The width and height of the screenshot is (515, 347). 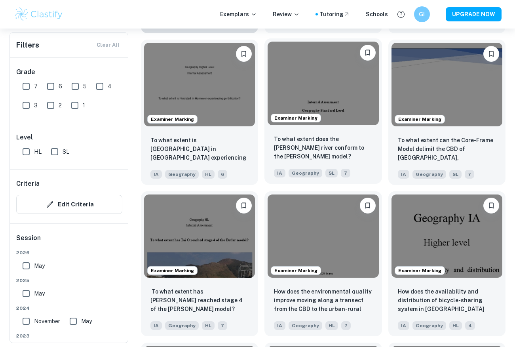 I want to click on span: 1, so click(x=84, y=105).